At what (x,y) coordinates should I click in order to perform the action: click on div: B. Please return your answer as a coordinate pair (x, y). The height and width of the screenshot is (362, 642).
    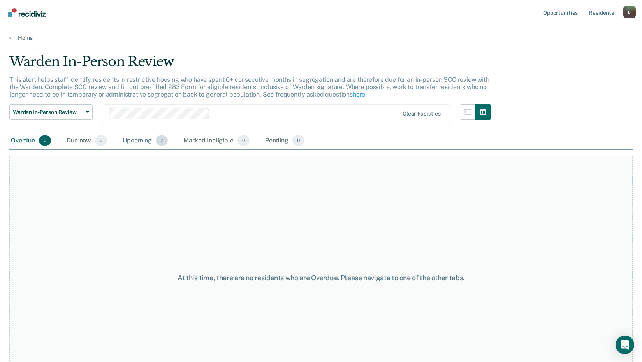
    Looking at the image, I should click on (630, 12).